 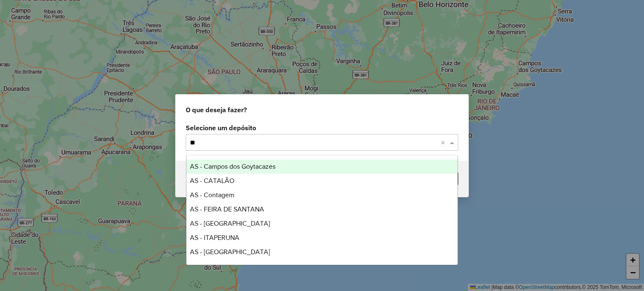 What do you see at coordinates (216, 110) in the screenshot?
I see `span: O que deseja fazer?` at bounding box center [216, 110].